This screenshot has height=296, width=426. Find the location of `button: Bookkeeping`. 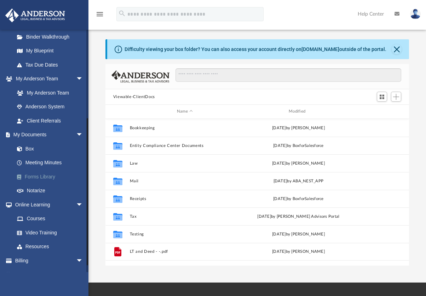

button: Bookkeeping is located at coordinates (185, 128).